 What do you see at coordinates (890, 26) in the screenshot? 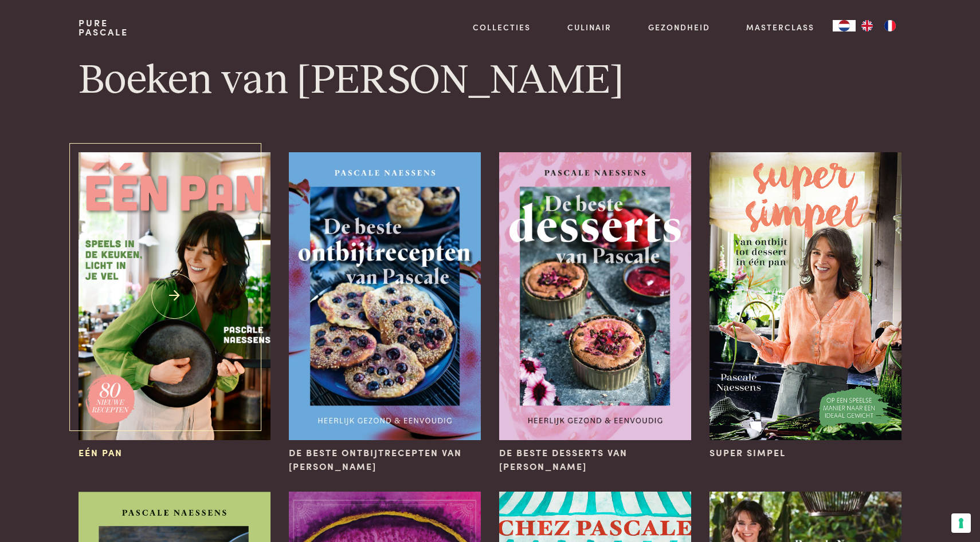
I see `a: FR` at bounding box center [890, 26].